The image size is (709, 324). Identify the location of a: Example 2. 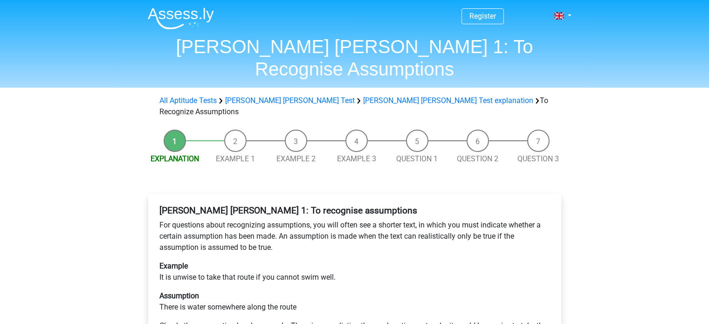
(296, 158).